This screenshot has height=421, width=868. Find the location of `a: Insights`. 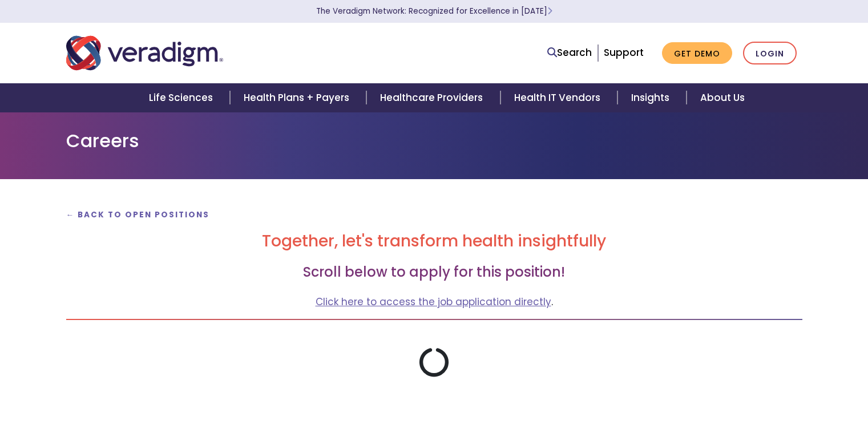

a: Insights is located at coordinates (652, 98).